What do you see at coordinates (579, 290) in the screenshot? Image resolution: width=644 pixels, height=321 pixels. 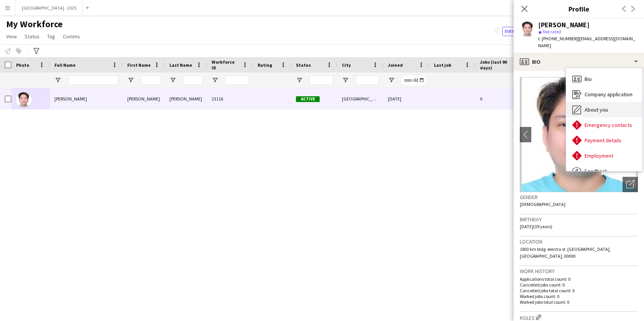 I see `p: Cancelled jobs total count: 0` at bounding box center [579, 290].